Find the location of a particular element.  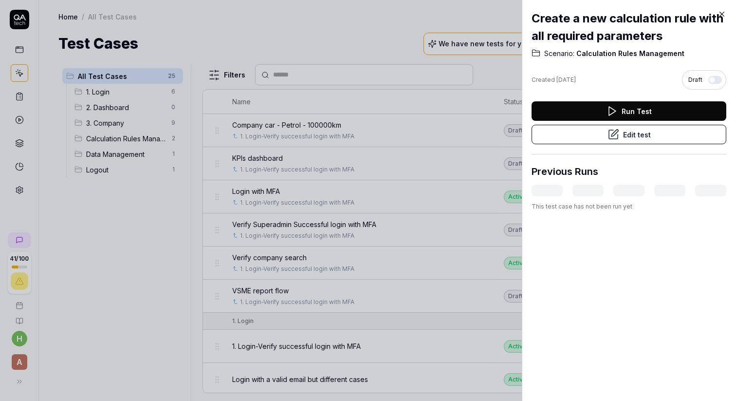

div: Created is located at coordinates (554, 80).